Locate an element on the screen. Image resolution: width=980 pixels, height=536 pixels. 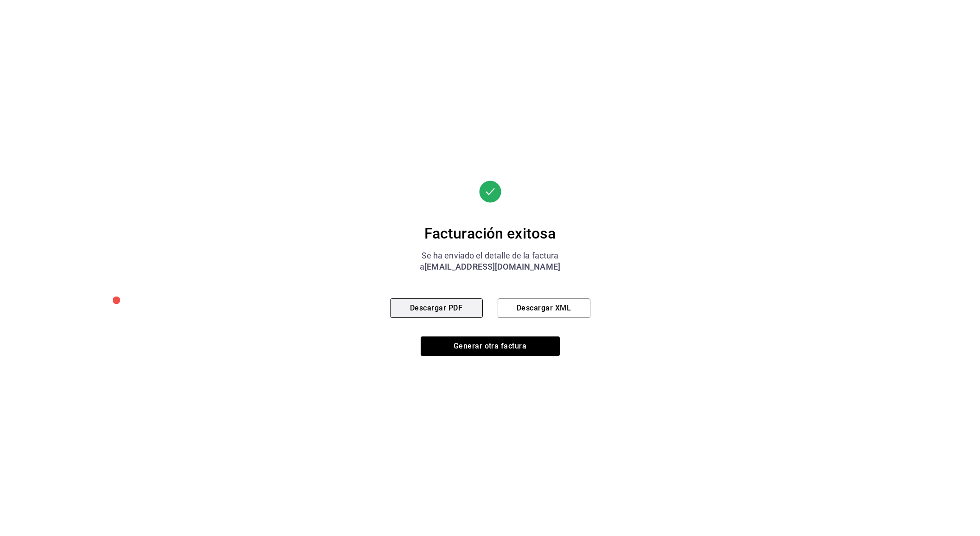
button: Generar otra factura is located at coordinates (490, 346).